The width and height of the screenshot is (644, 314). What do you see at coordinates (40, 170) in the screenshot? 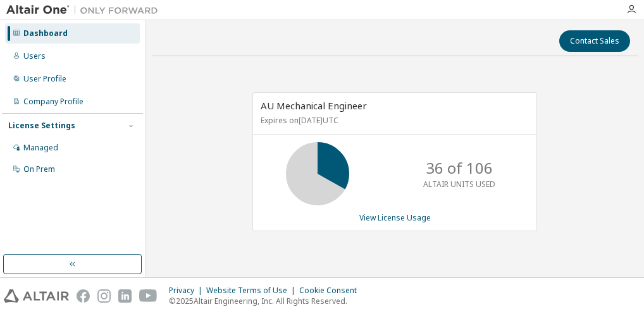
I see `div: On Prem` at bounding box center [40, 170].